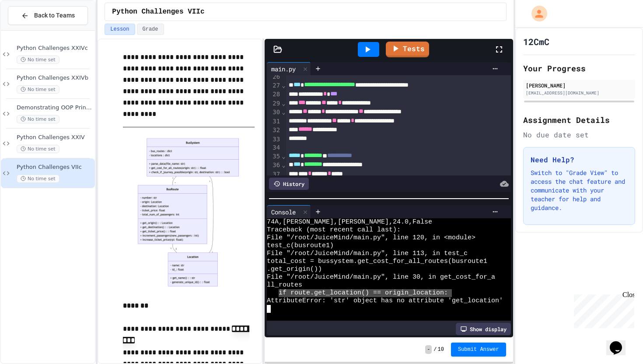 Image resolution: width=643 pixels, height=364 pixels. I want to click on span: Python Challenges XXIVb, so click(55, 78).